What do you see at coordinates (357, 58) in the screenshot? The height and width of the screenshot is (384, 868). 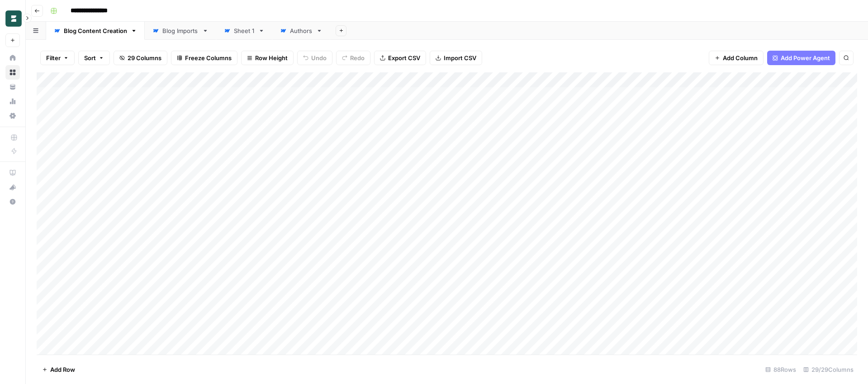 I see `span: Redo` at bounding box center [357, 58].